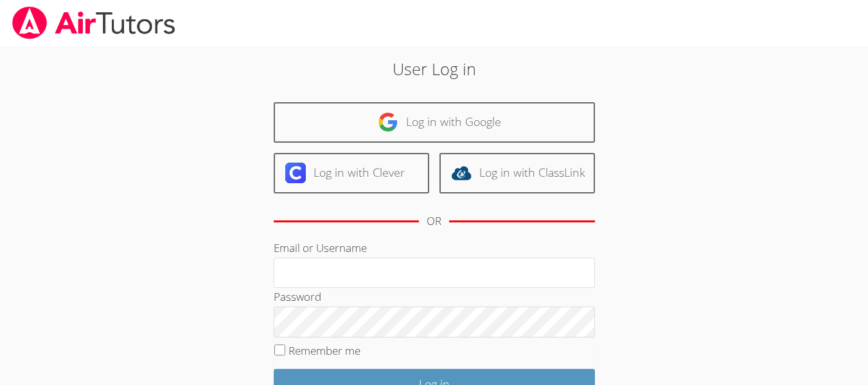 The height and width of the screenshot is (385, 868). Describe the element at coordinates (324, 350) in the screenshot. I see `label: Remember me` at that location.